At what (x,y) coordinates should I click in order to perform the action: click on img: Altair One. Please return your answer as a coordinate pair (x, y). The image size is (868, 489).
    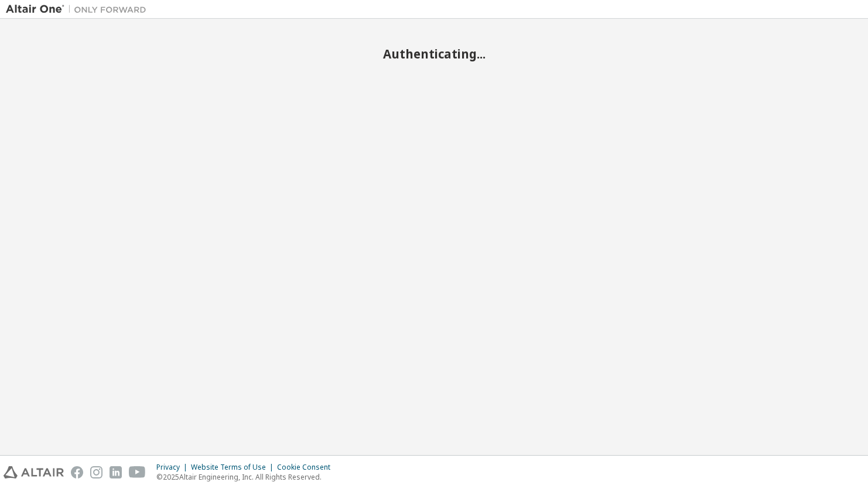
    Looking at the image, I should click on (79, 9).